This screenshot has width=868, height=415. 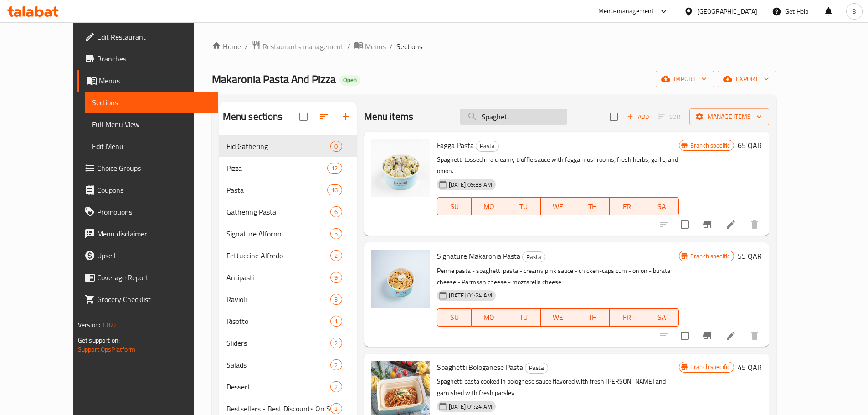 What do you see at coordinates (627, 206) in the screenshot?
I see `span: FR` at bounding box center [627, 206].